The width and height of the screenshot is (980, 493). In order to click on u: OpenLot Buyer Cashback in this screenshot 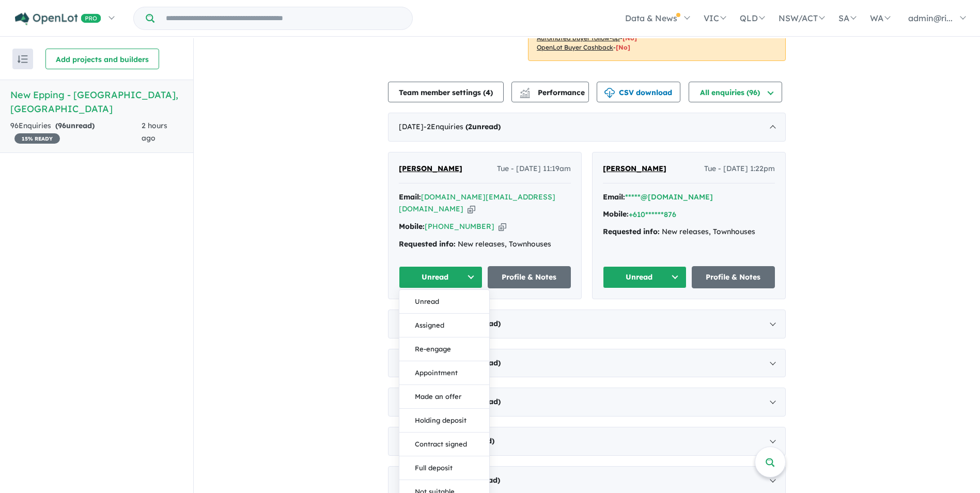, I will do `click(575, 47)`.